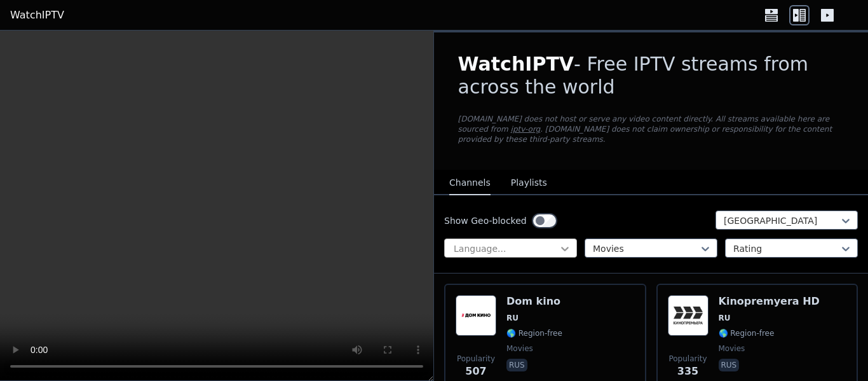 The height and width of the screenshot is (381, 868). I want to click on img: Kinopremyera HD, so click(688, 315).